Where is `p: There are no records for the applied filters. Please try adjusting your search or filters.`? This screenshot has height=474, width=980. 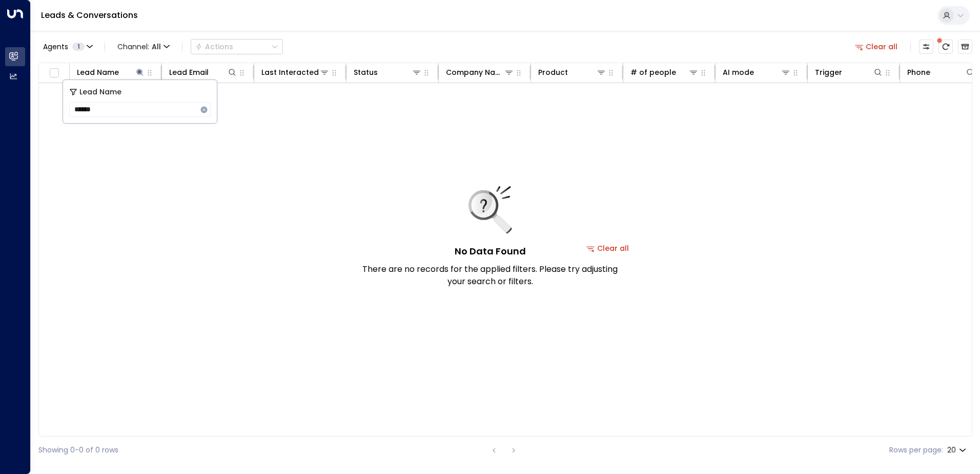
p: There are no records for the applied filters. Please try adjusting your search or filters. is located at coordinates (490, 275).